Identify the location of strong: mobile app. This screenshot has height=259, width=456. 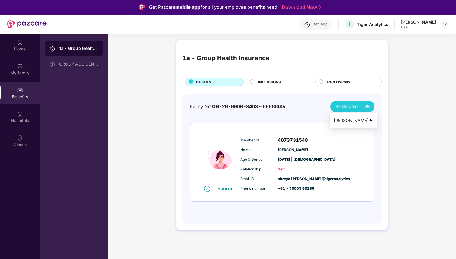
(188, 7).